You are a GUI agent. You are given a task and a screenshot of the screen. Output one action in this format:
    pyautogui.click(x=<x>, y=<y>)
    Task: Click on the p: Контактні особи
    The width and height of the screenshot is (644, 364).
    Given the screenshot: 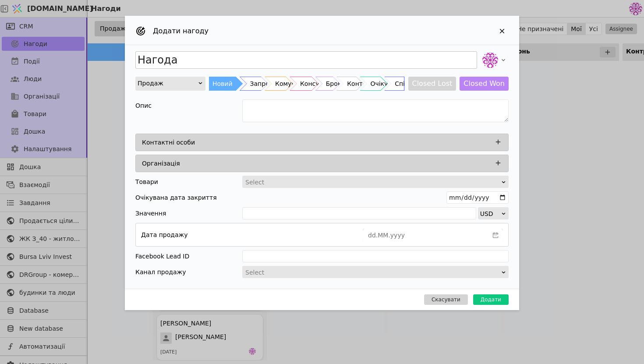 What is the action you would take?
    pyautogui.click(x=168, y=142)
    